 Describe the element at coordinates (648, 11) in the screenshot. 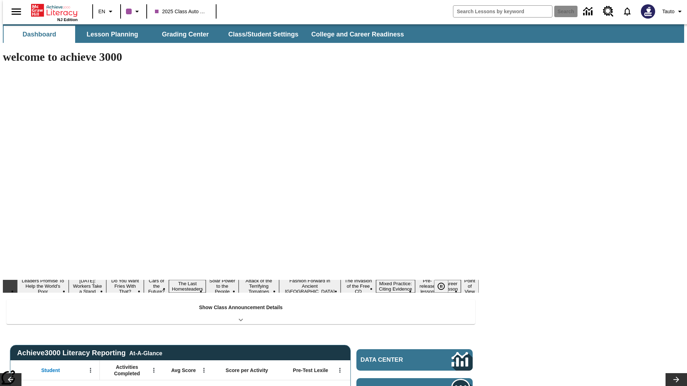

I see `button: Select a new avatar` at that location.